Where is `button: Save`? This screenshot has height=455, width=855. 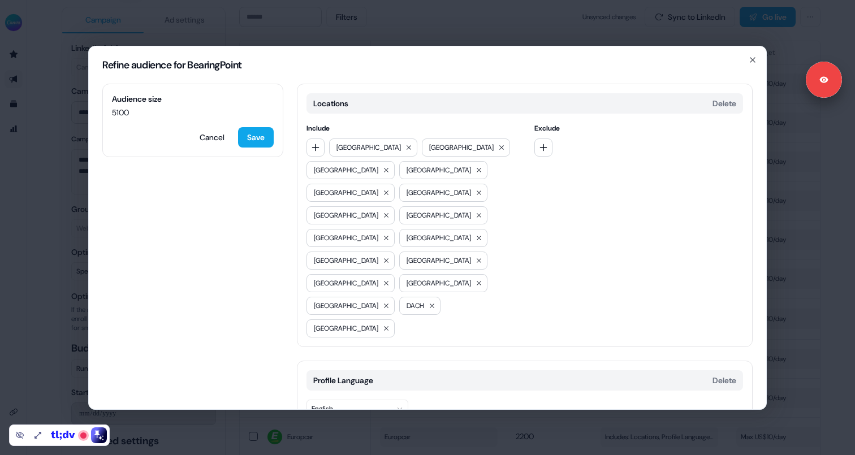 button: Save is located at coordinates (256, 137).